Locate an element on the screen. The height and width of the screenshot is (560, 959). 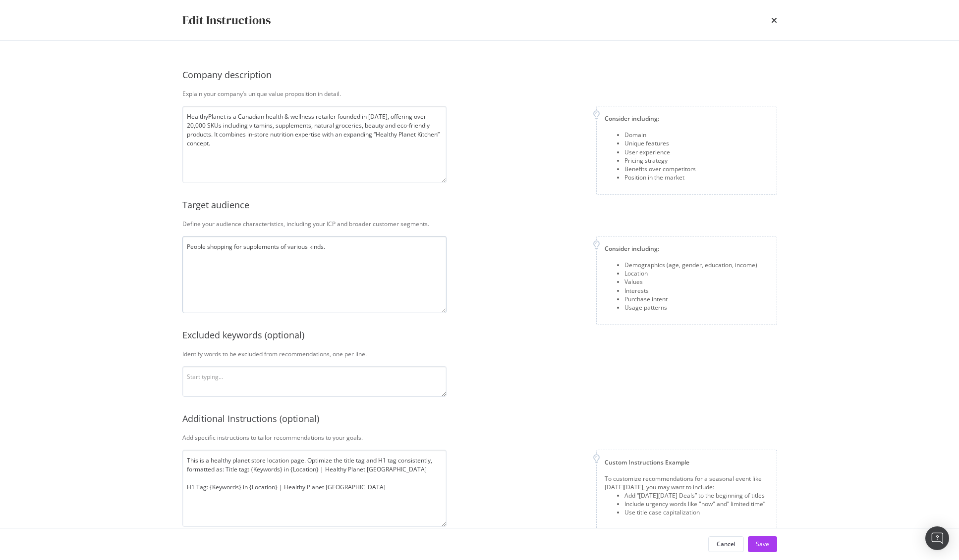
div: Open Intercom Messenger is located at coordinates (937, 538).